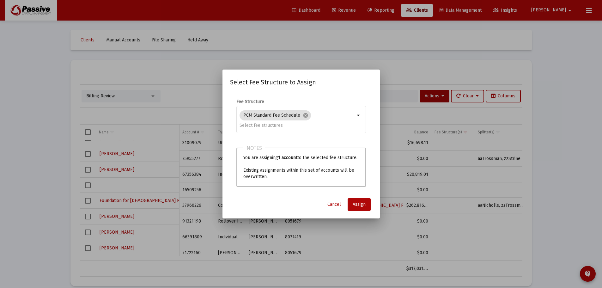 Image resolution: width=602 pixels, height=288 pixels. Describe the element at coordinates (334, 205) in the screenshot. I see `button: Cancel` at that location.